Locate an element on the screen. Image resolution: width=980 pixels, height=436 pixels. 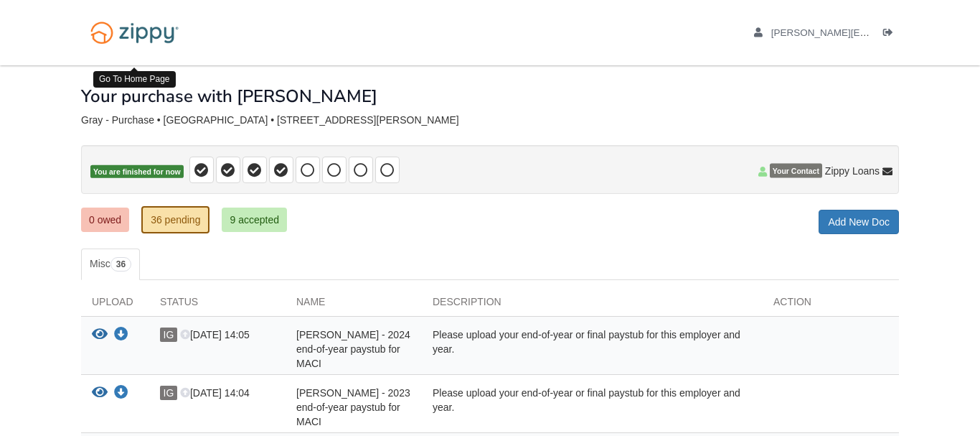
a: Download Ivan Gray - 2023 end-of-year paystub for MACI is located at coordinates (121, 393).